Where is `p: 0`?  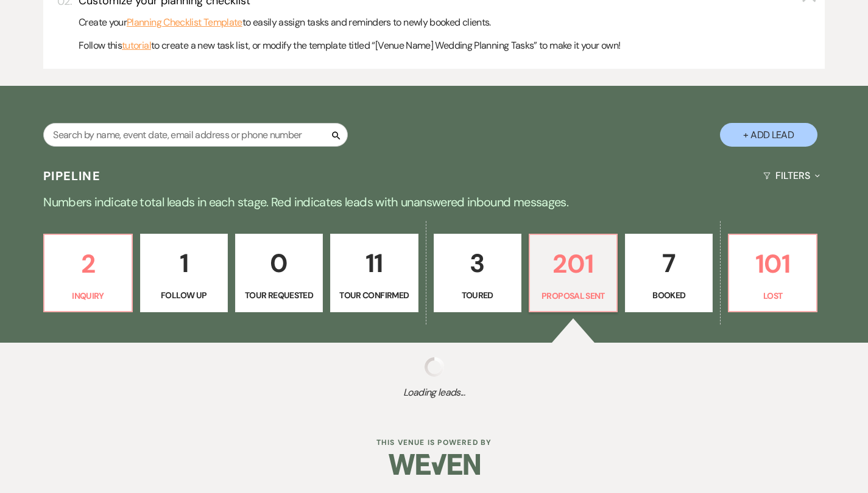
p: 0 is located at coordinates (279, 263).